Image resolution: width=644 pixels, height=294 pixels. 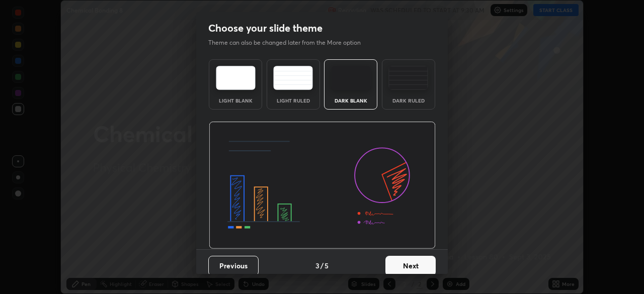 I want to click on h4: 3, so click(x=318, y=266).